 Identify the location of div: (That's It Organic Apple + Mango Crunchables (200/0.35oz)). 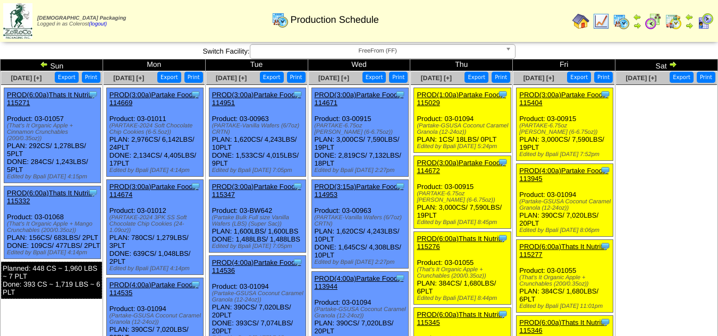
(54, 227).